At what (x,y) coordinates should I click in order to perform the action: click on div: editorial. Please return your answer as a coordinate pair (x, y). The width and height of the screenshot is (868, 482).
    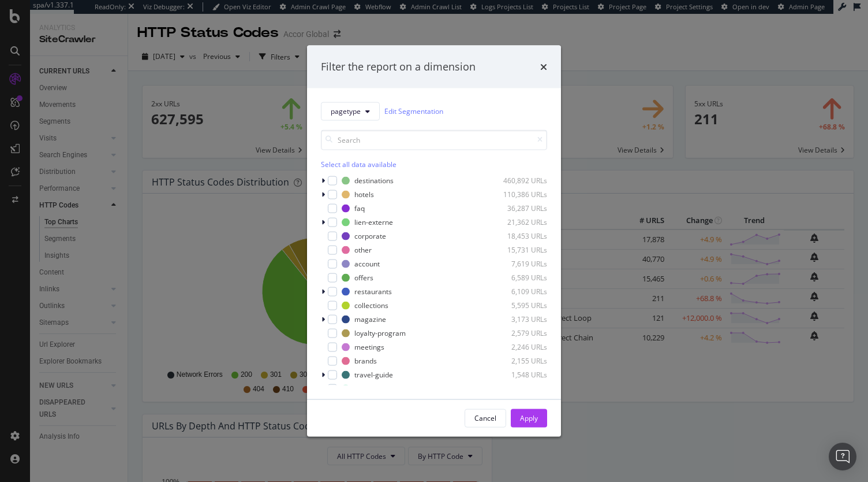
    Looking at the image, I should click on (368, 389).